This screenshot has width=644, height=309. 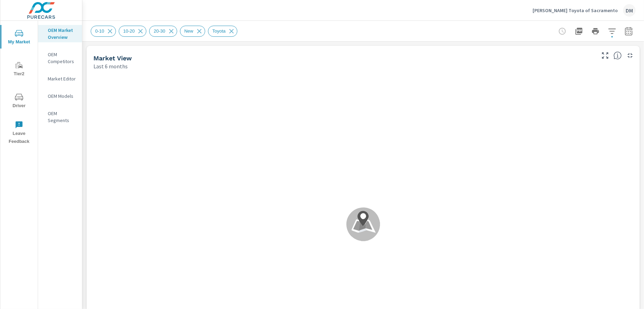 I want to click on p: OEM Models, so click(x=62, y=96).